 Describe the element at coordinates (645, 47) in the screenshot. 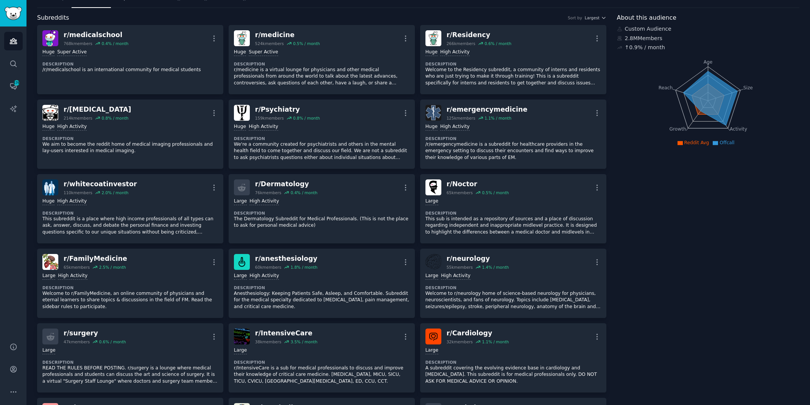

I see `div: ↑ 0.9 % / month` at that location.